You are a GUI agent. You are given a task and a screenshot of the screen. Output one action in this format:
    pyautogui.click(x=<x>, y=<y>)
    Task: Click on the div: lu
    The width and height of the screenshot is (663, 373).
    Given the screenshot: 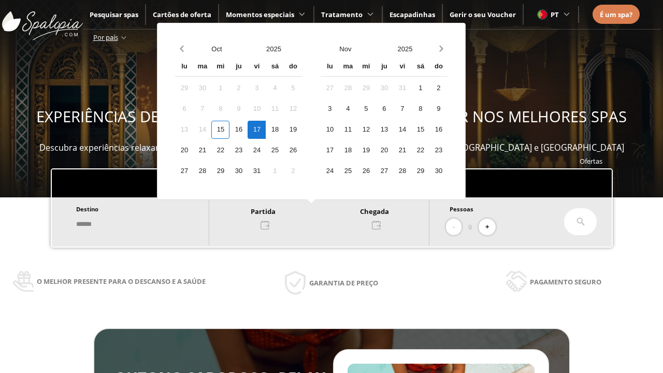 What is the action you would take?
    pyautogui.click(x=184, y=67)
    